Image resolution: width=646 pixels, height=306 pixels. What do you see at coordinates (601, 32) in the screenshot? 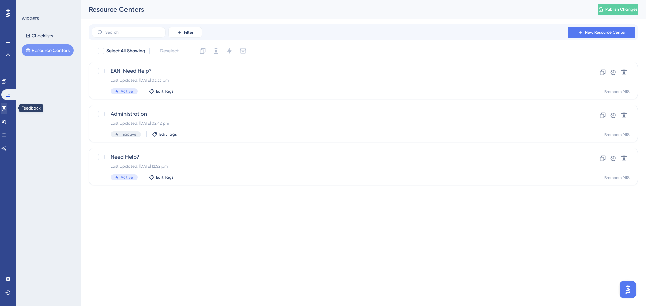
I see `button: New Resource Center` at bounding box center [601, 32].